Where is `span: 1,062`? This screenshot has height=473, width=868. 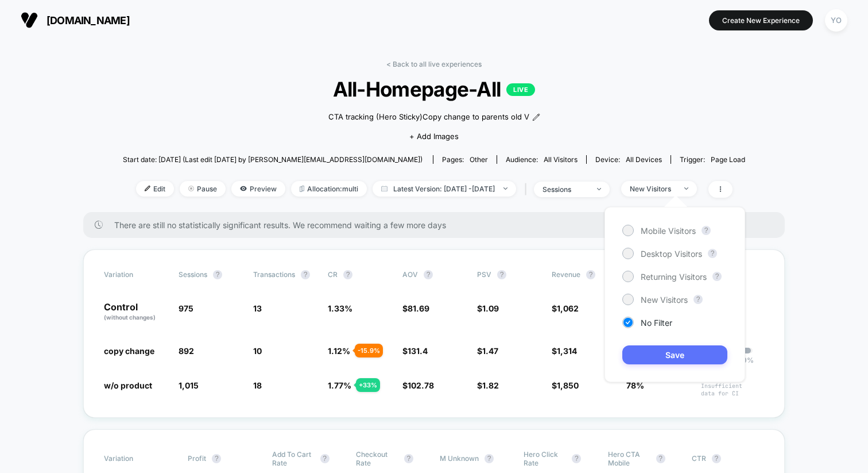 span: 1,062 is located at coordinates (568, 308).